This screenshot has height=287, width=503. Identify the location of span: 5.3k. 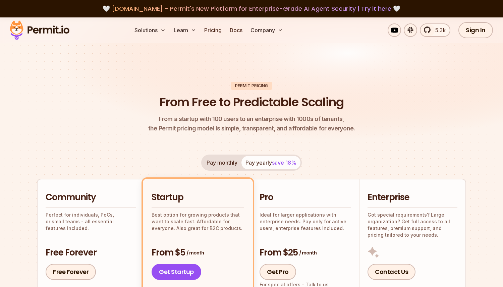
(438, 30).